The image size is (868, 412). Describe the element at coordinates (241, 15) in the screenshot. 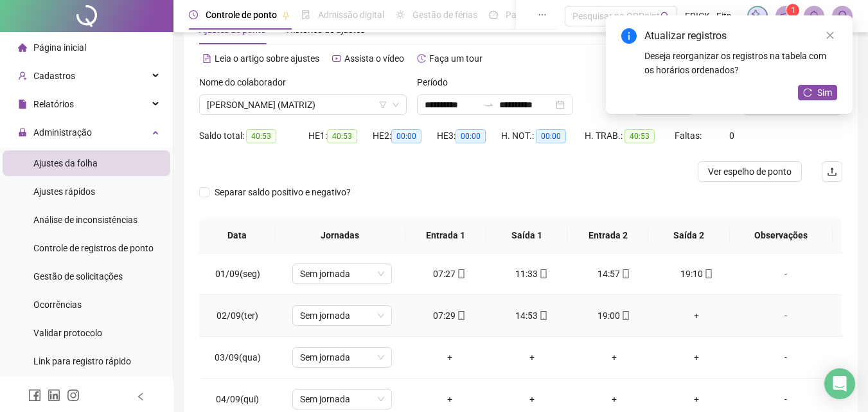

I see `span: Controle de ponto` at that location.